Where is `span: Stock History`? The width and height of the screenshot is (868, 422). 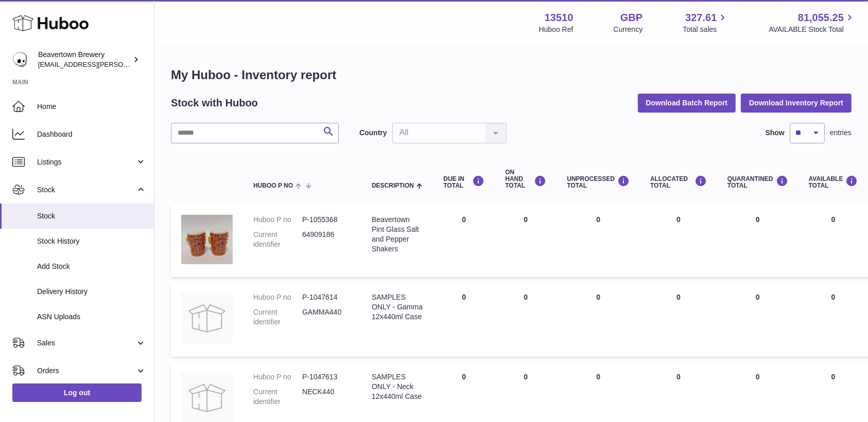 span: Stock History is located at coordinates (92, 241).